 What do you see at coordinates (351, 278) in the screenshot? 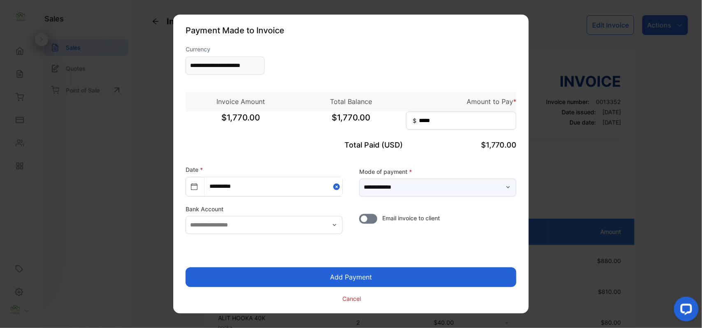
I see `button: Add Payment` at bounding box center [351, 278].